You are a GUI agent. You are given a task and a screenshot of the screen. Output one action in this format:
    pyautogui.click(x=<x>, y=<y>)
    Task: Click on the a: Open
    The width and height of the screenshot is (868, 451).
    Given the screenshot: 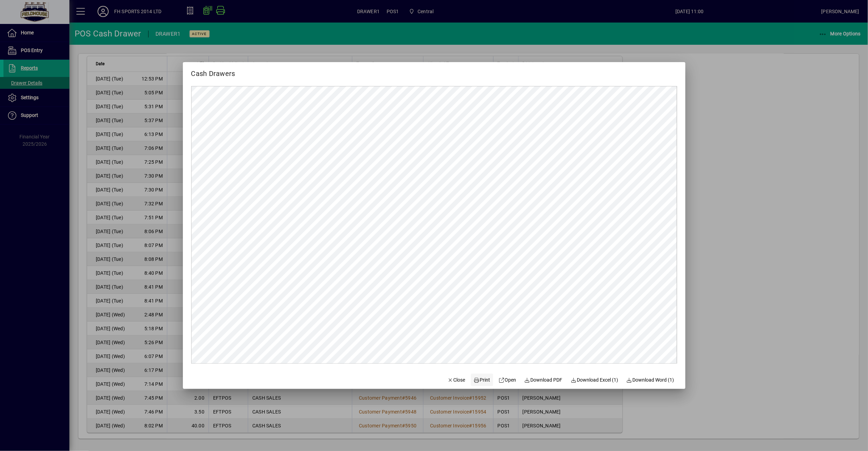 What is the action you would take?
    pyautogui.click(x=507, y=380)
    